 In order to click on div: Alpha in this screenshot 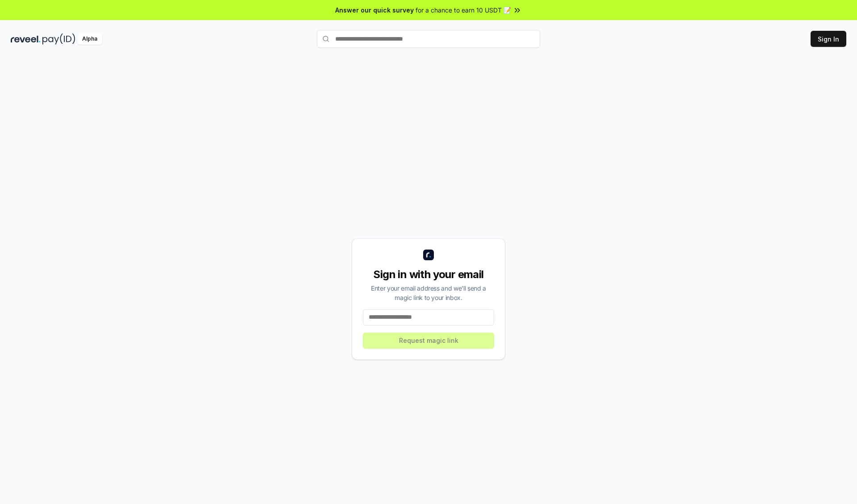, I will do `click(90, 39)`.